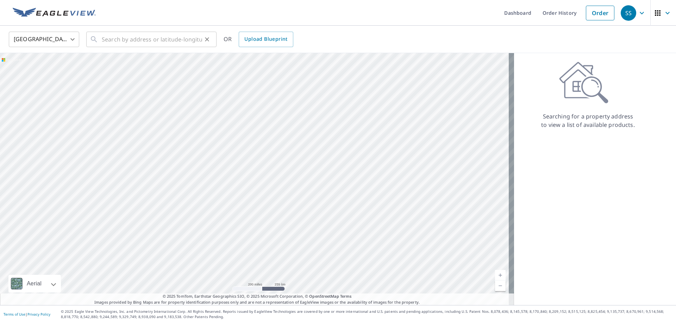 Image resolution: width=676 pixels, height=323 pixels. What do you see at coordinates (588, 121) in the screenshot?
I see `p: Searching for a property address to view a list of available products.` at bounding box center [588, 121].